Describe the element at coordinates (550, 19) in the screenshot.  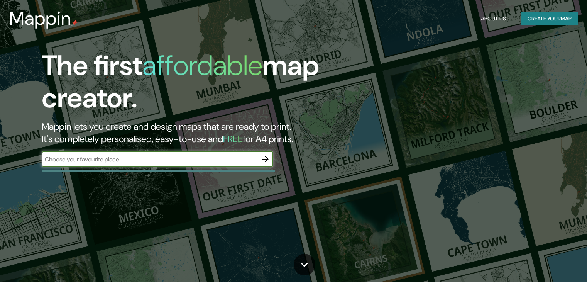
I see `button: Create yourmap` at that location.